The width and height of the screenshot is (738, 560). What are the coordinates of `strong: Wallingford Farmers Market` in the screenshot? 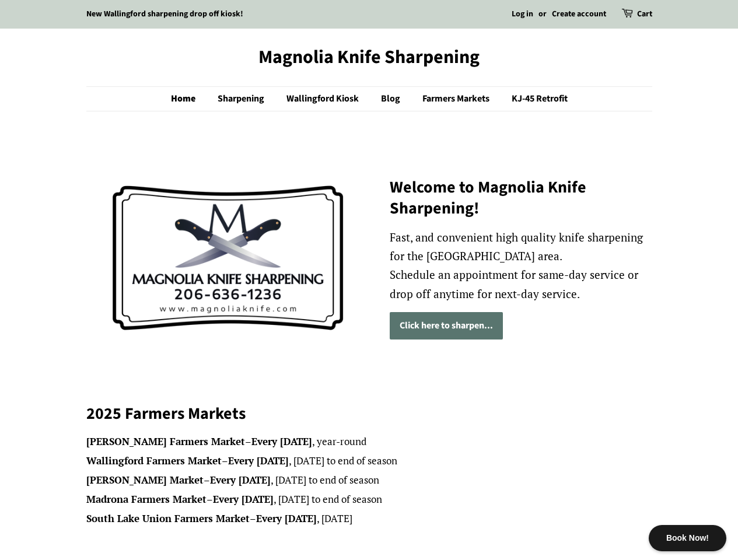 It's located at (154, 460).